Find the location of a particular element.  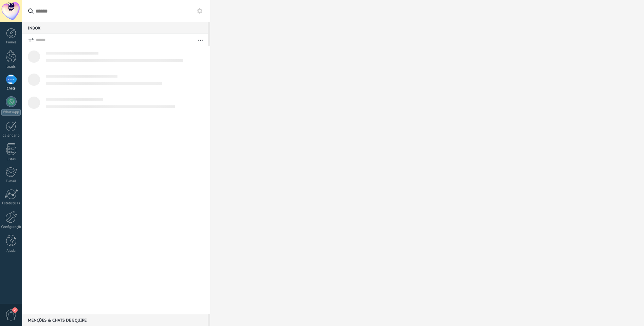

span: 2 is located at coordinates (15, 310).